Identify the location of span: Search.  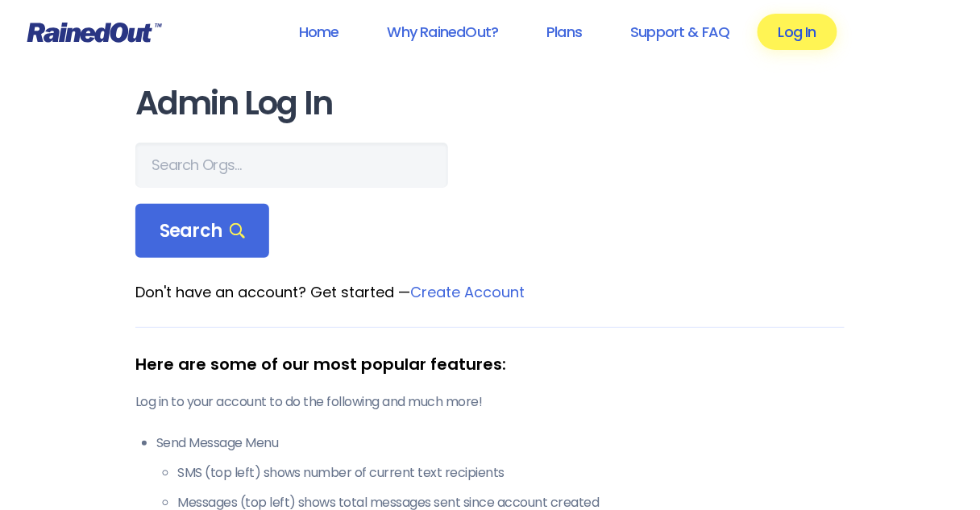
(202, 232).